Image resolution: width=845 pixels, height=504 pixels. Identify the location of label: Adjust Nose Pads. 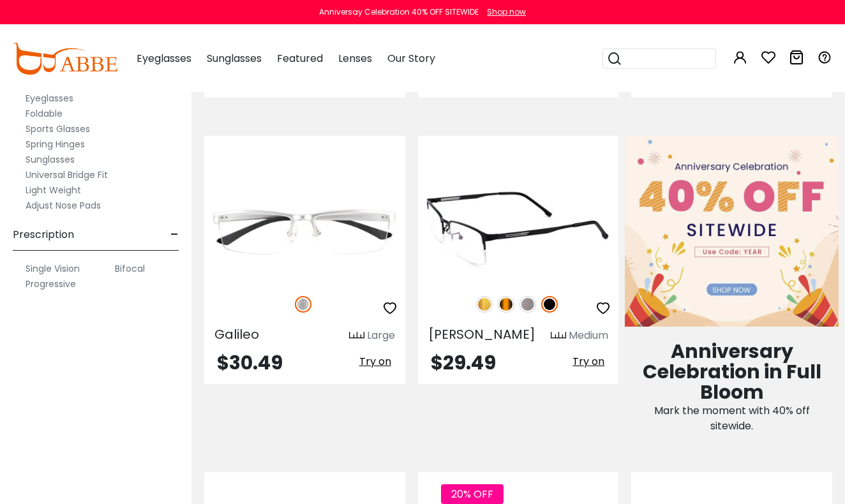
(63, 206).